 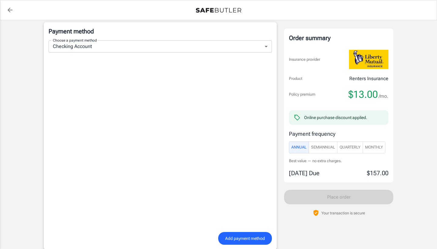 I want to click on div: Order summary, so click(x=339, y=38).